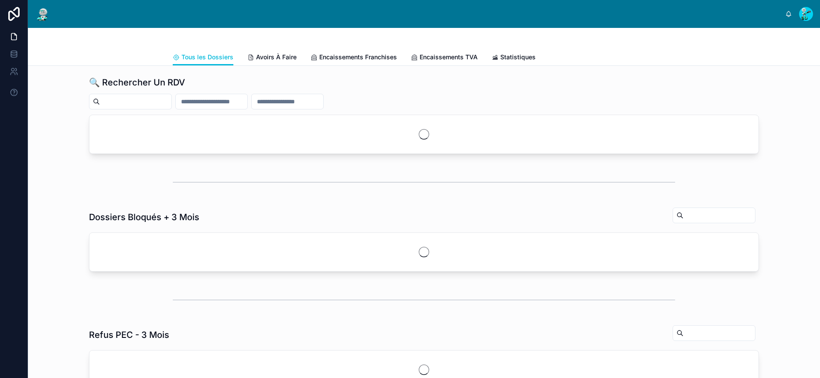  Describe the element at coordinates (272, 58) in the screenshot. I see `a: Avoirs À Faire` at that location.